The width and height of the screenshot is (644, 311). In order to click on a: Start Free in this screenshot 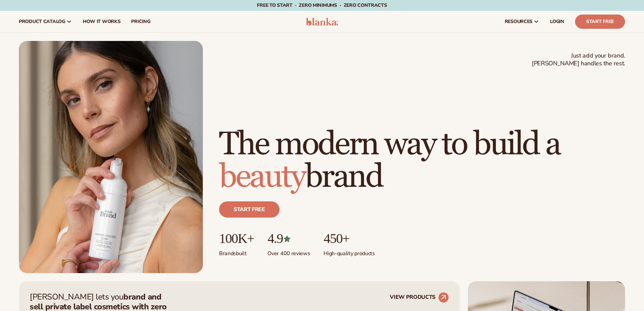, I will do `click(600, 22)`.